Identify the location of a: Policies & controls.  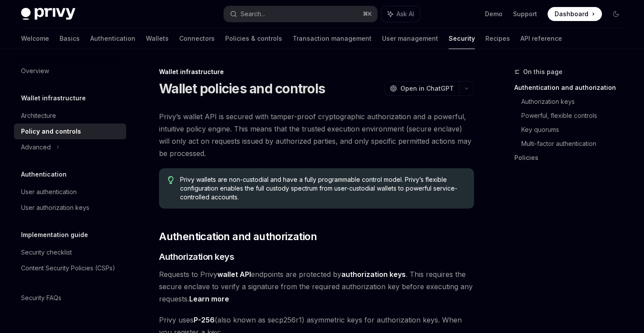
(254, 39).